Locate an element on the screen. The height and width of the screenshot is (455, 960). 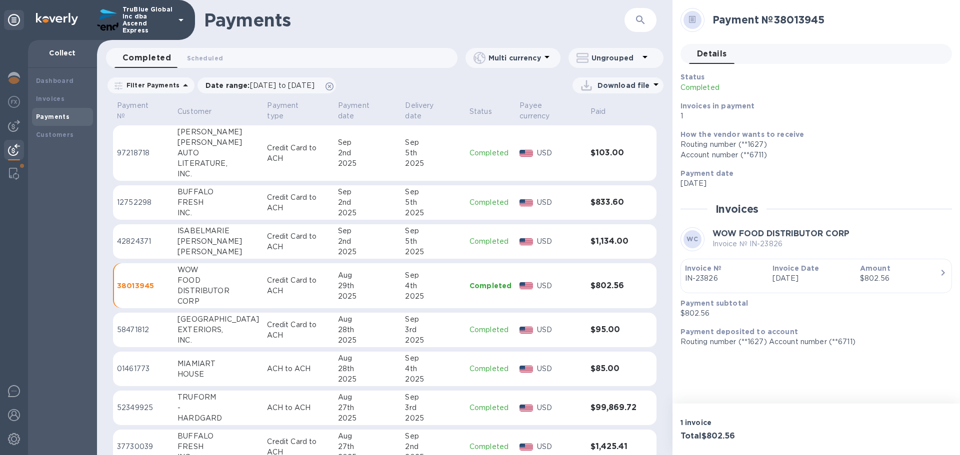
p: Invoice № IN-23826 is located at coordinates (781, 244).